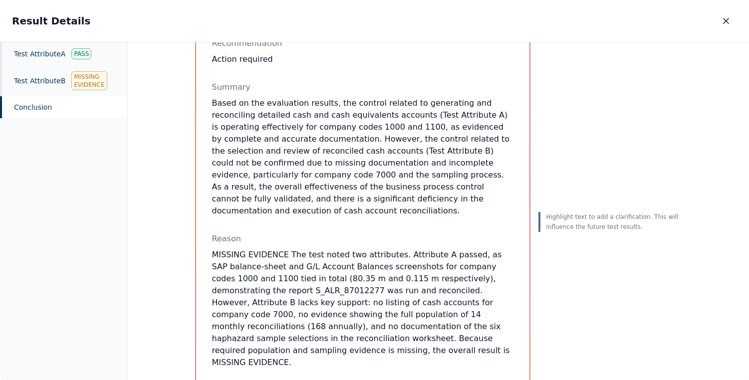 The height and width of the screenshot is (380, 749). I want to click on div: Pass, so click(81, 54).